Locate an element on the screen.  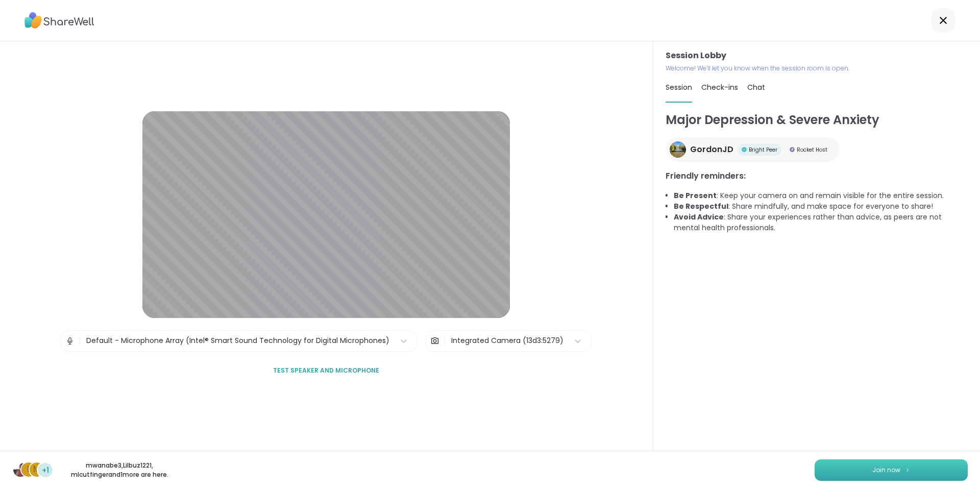
img: ShareWell Logomark is located at coordinates (908, 470).